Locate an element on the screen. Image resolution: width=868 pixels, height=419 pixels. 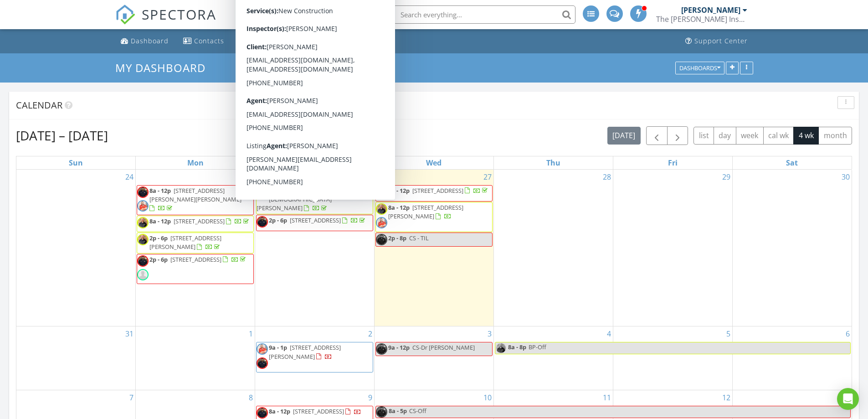
input: Search everything... is located at coordinates (484, 15).